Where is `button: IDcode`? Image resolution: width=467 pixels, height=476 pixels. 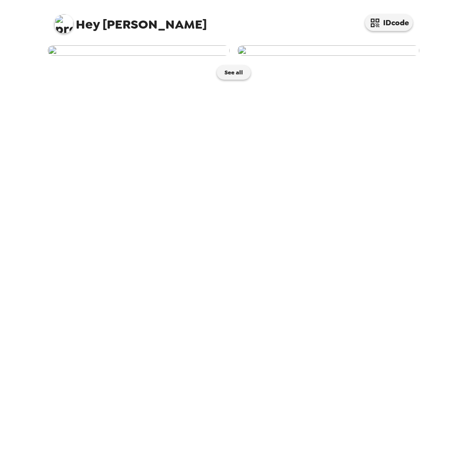
button: IDcode is located at coordinates (389, 22).